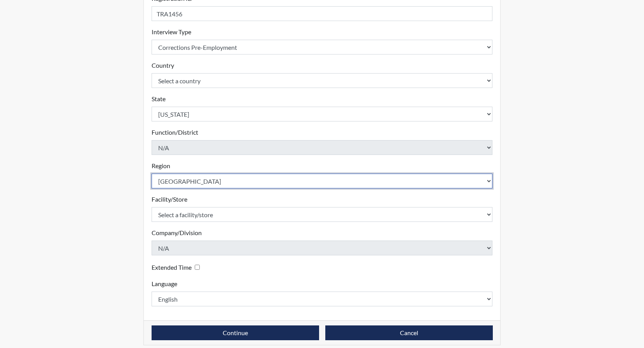  I want to click on label: Extended Time, so click(171, 267).